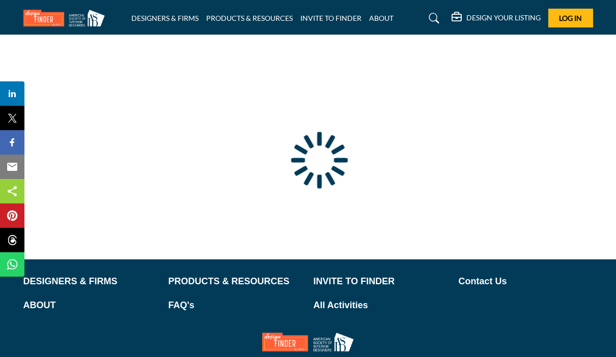 This screenshot has width=616, height=357. Describe the element at coordinates (236, 281) in the screenshot. I see `p: PRODUCTS & RESOURCES` at that location.